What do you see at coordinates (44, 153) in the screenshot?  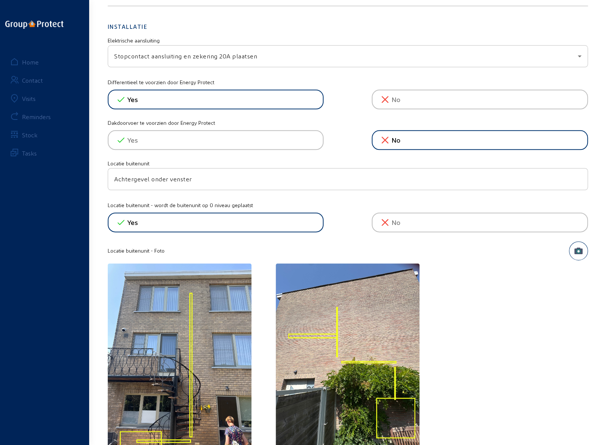 I see `a: Tasks` at bounding box center [44, 153].